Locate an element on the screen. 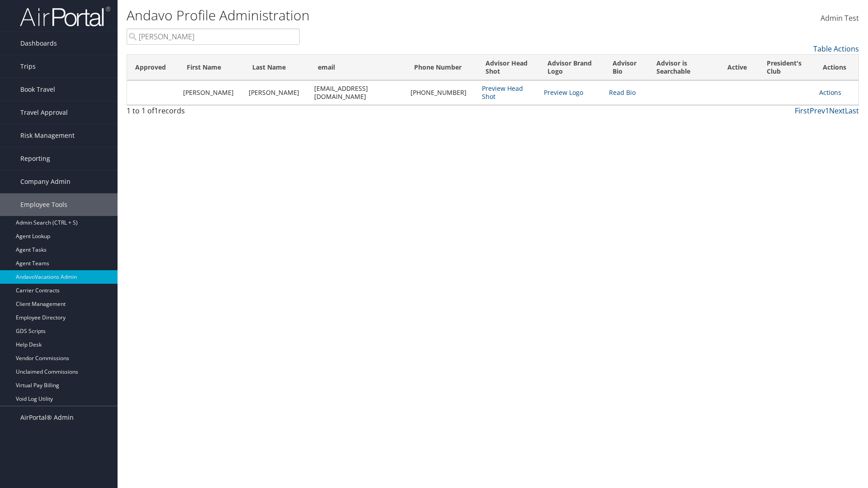  th: email: activate to sort column ascending is located at coordinates (357, 68).